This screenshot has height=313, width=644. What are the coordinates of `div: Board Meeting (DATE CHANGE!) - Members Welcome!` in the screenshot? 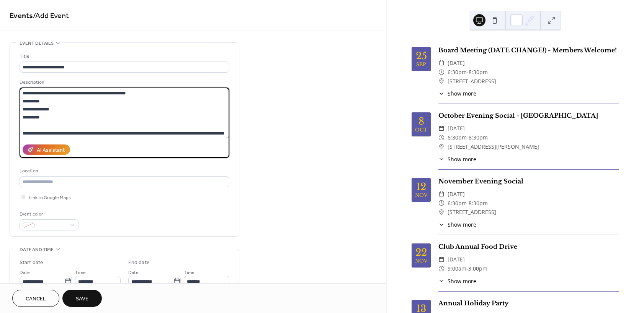 It's located at (528, 50).